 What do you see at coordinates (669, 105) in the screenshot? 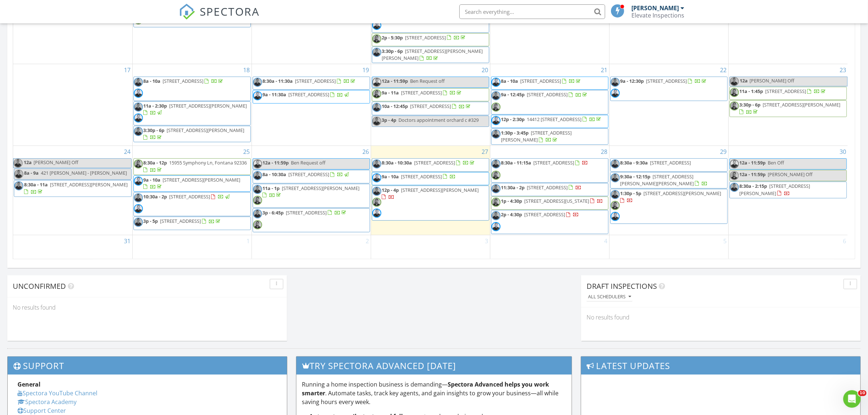
I see `td: Go to August 22, 2025` at bounding box center [669, 105].